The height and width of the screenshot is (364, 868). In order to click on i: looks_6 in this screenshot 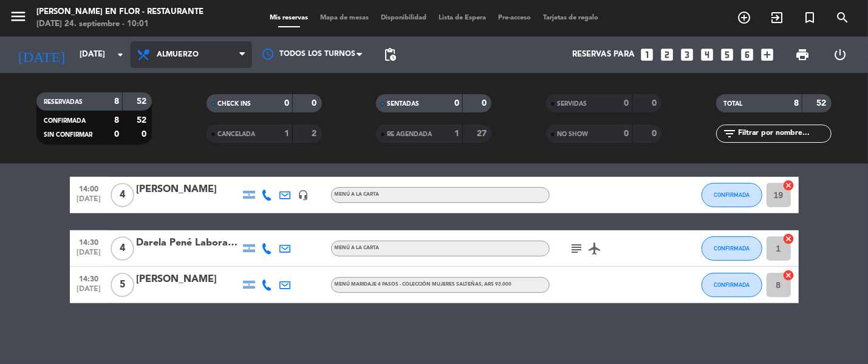, I will do `click(747, 55)`.